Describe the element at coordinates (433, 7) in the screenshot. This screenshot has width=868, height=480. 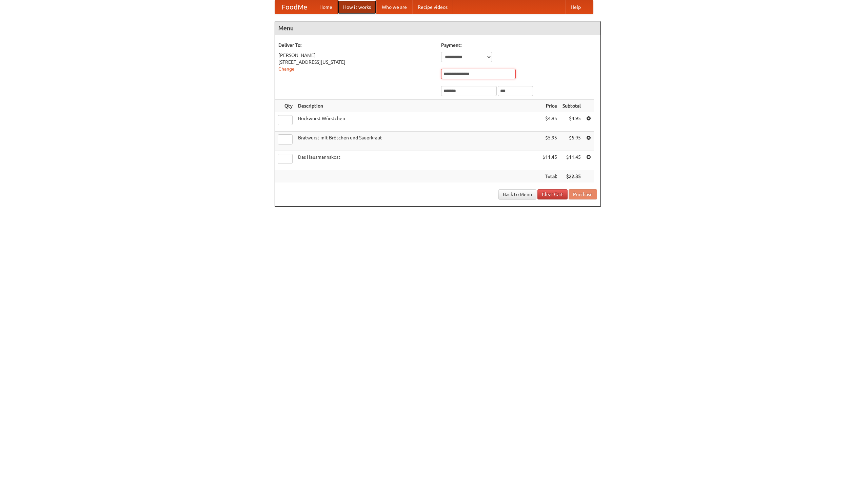
I see `a: Recipe videos` at that location.